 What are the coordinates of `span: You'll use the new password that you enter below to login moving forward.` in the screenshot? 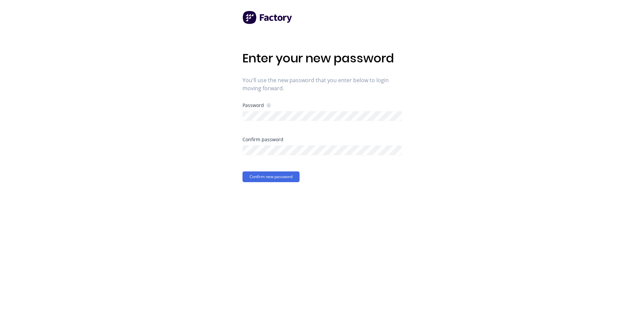 It's located at (322, 84).